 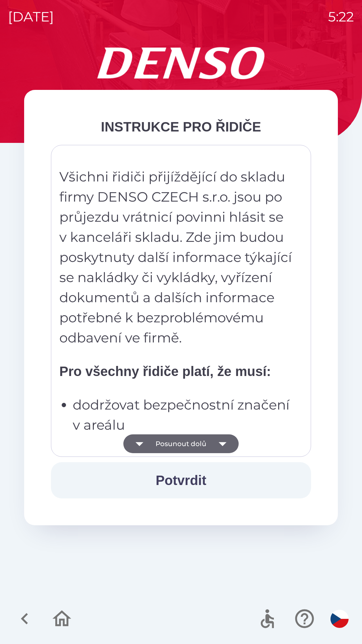 What do you see at coordinates (177, 257) in the screenshot?
I see `p: Všichni řidiči přijíždějící do skladu firmy DENSO CZECH s.r.o. jsou po průjezdu vrátnicí povinni ...` at bounding box center [177, 257].